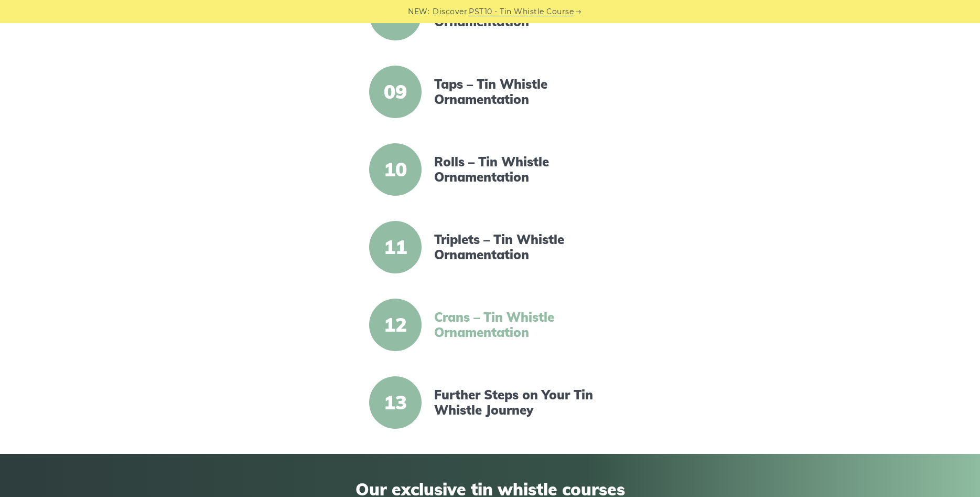 Image resolution: width=980 pixels, height=497 pixels. Describe the element at coordinates (396, 92) in the screenshot. I see `span: 09` at that location.